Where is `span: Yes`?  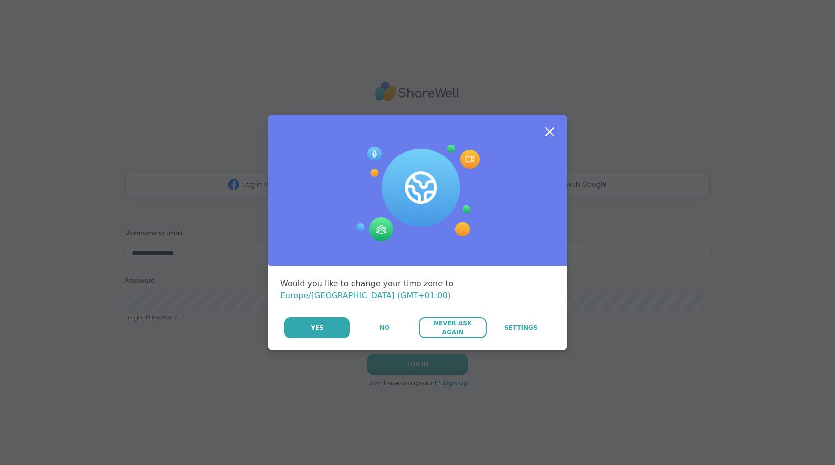 span: Yes is located at coordinates (317, 328).